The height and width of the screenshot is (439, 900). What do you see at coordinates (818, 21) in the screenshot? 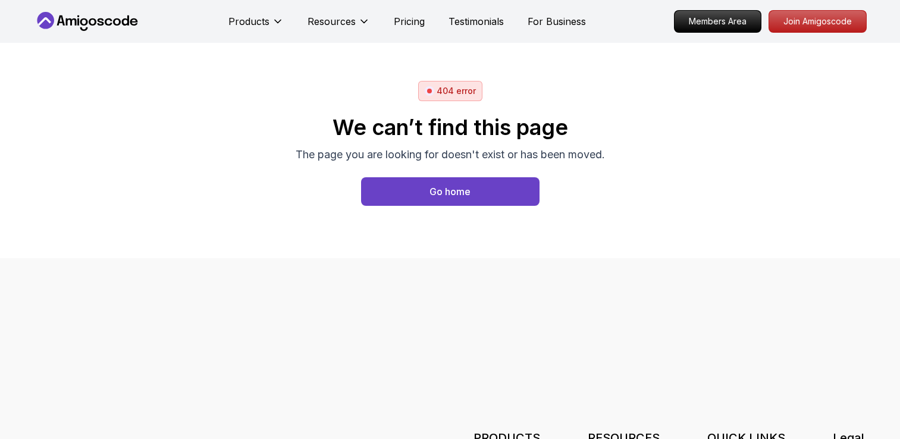
I see `p: Join Amigoscode` at bounding box center [818, 21].